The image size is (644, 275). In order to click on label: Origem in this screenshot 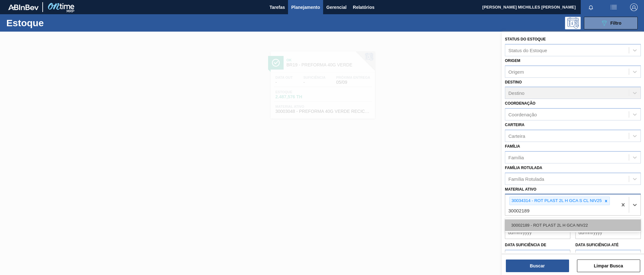, I will do `click(512, 61)`.